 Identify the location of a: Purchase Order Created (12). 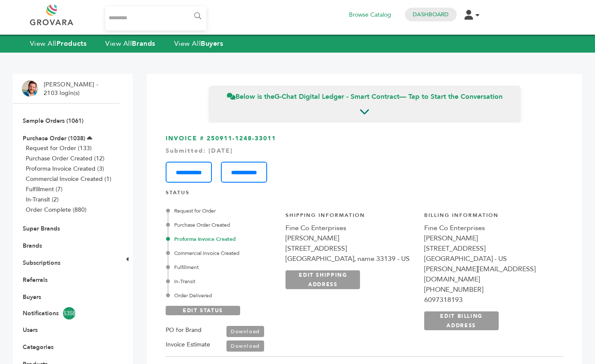
(65, 158).